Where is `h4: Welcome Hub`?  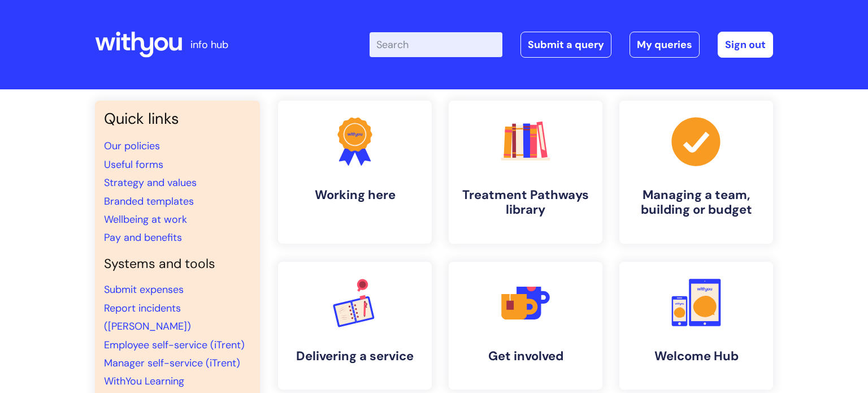
h4: Welcome Hub is located at coordinates (696, 357).